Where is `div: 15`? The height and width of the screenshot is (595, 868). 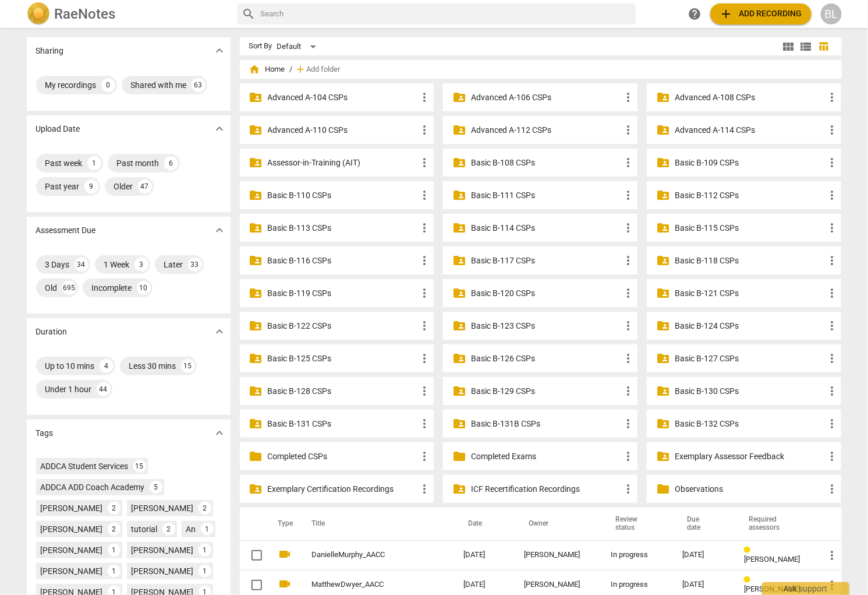
div: 15 is located at coordinates (188, 366).